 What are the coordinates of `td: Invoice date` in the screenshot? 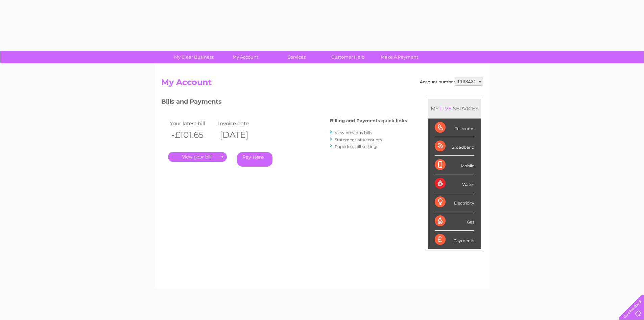 It's located at (241, 123).